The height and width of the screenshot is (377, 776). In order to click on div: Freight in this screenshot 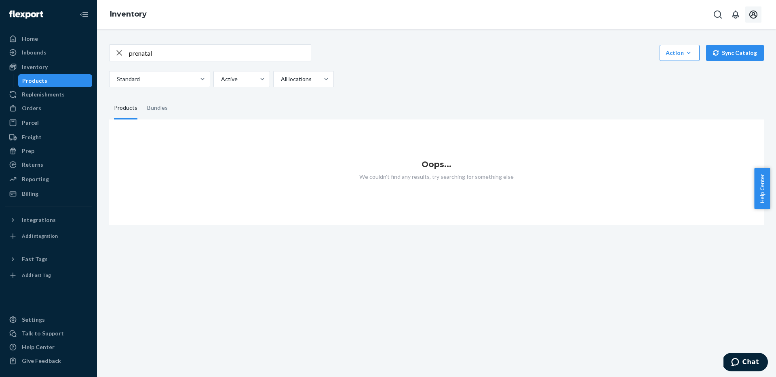, I will do `click(32, 137)`.